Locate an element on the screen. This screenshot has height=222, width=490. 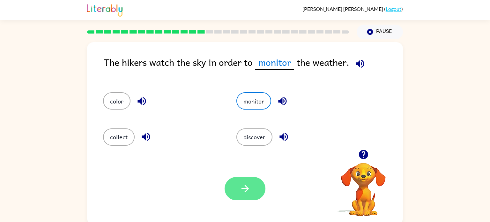
button: collect is located at coordinates (119, 137).